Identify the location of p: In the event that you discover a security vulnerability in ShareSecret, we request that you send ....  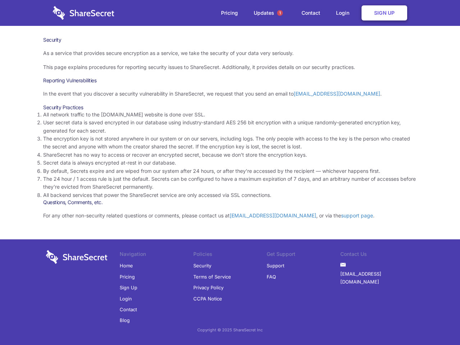
(230, 94).